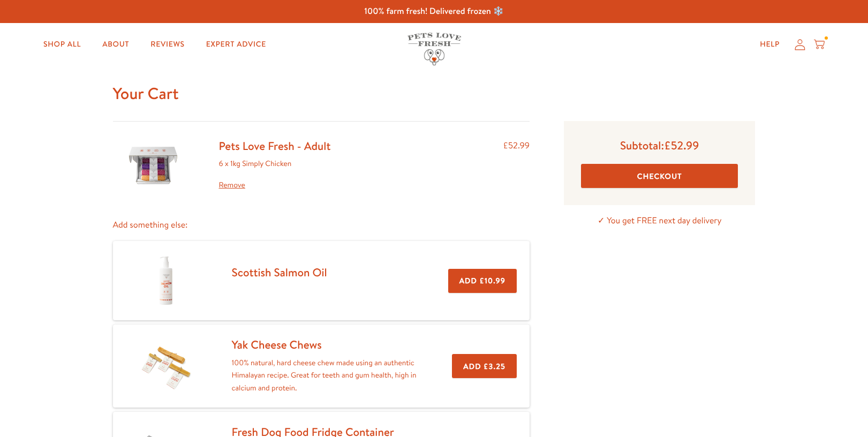  Describe the element at coordinates (484, 366) in the screenshot. I see `button: Add £3.25` at that location.